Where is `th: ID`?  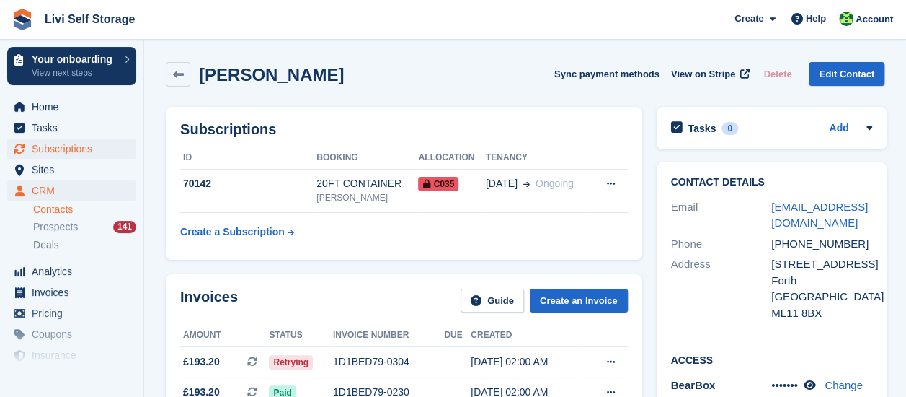 th: ID is located at coordinates (248, 158).